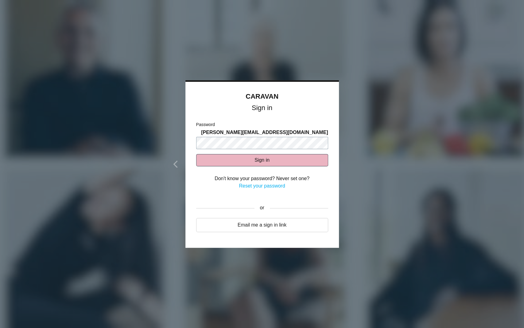  I want to click on div: Don't know your password? Never set one?, so click(262, 178).